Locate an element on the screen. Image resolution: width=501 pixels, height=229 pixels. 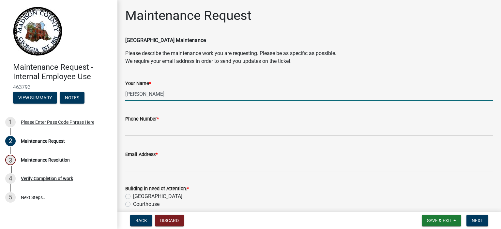
span: Back is located at coordinates (141, 221).